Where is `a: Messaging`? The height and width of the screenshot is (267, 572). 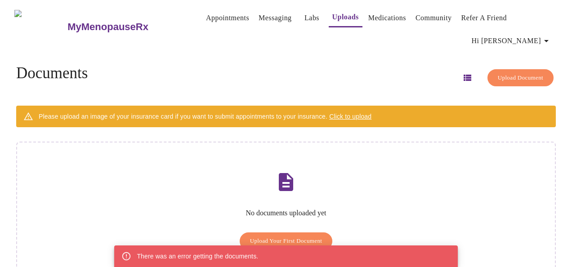
a: Messaging is located at coordinates (275, 18).